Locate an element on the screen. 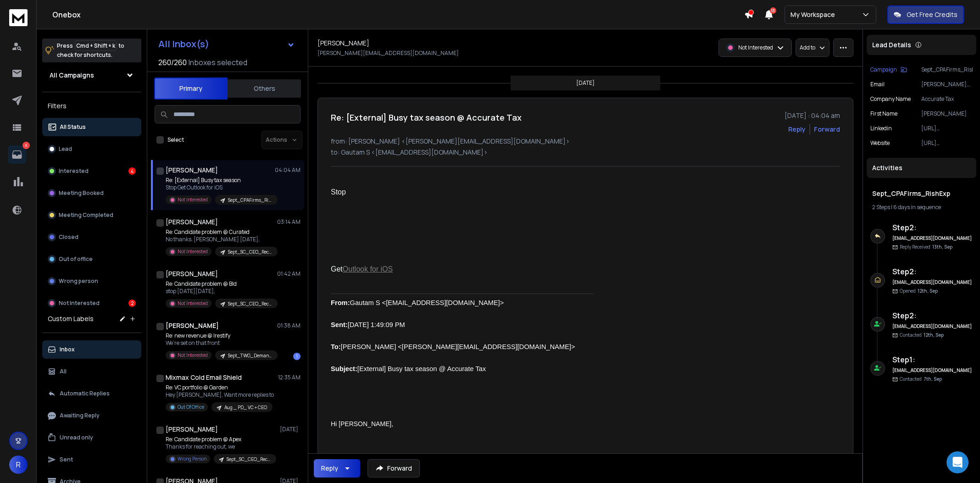  p: Add to is located at coordinates (808, 48).